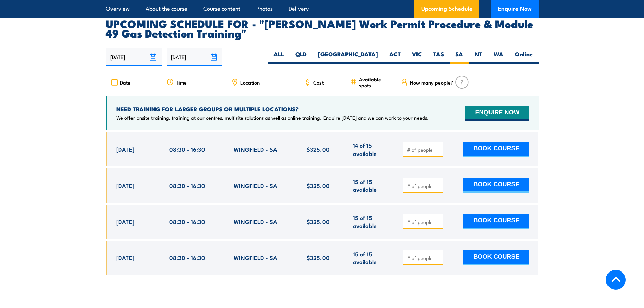  What do you see at coordinates (250, 82) in the screenshot?
I see `span: Location` at bounding box center [250, 82].